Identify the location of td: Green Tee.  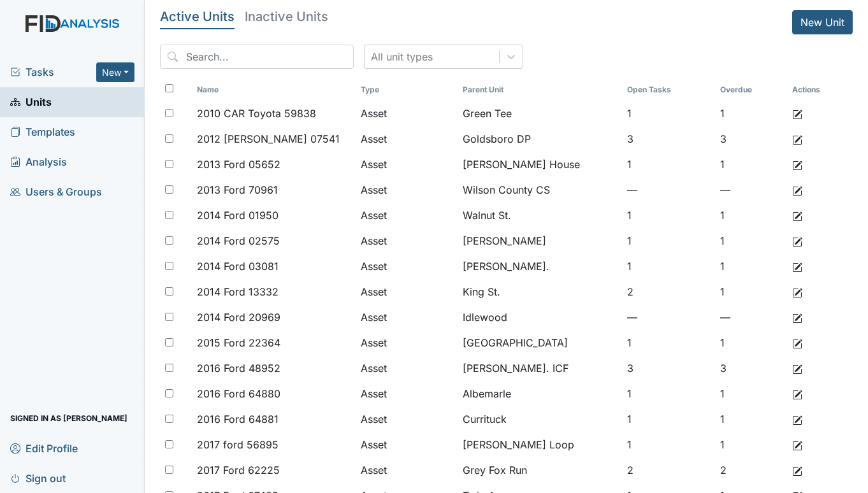
(539, 113).